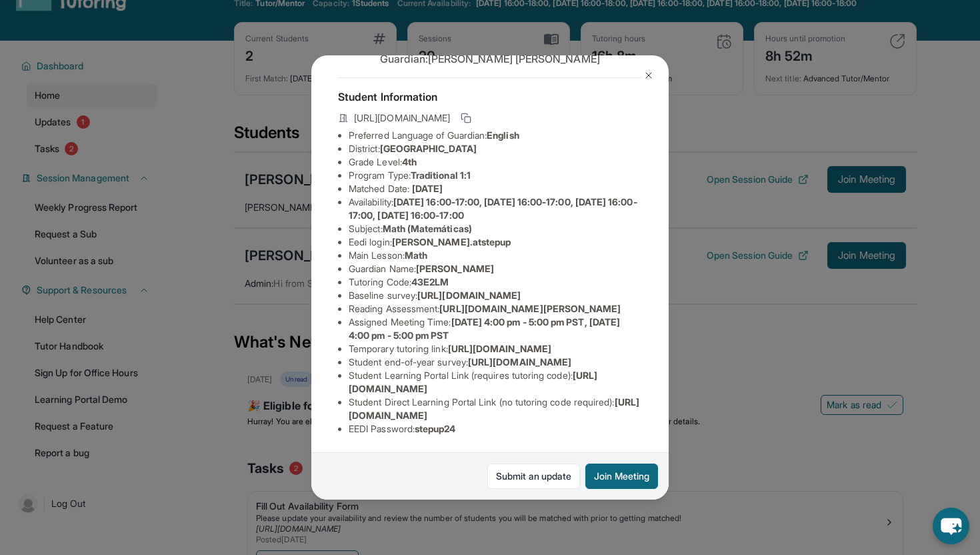  What do you see at coordinates (495, 296) in the screenshot?
I see `li: Baseline survey :` at bounding box center [495, 296].